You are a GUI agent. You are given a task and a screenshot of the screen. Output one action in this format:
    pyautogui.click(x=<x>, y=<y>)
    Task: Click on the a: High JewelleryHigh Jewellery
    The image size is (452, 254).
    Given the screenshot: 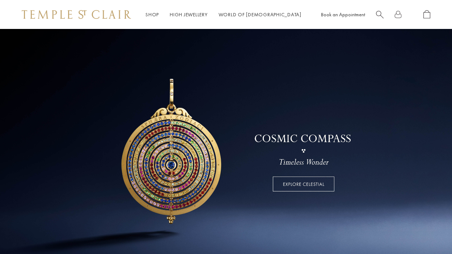 What is the action you would take?
    pyautogui.click(x=189, y=14)
    